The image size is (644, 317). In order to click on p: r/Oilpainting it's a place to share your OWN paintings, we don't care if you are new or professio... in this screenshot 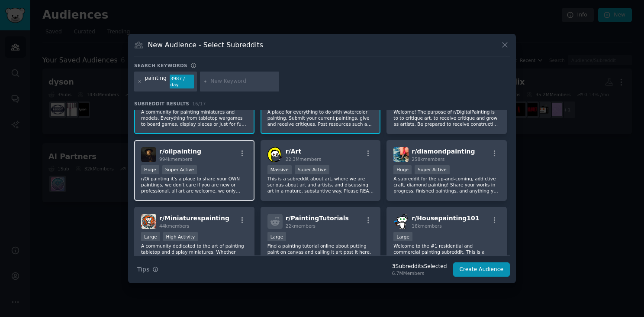, I will do `click(194, 185)`.